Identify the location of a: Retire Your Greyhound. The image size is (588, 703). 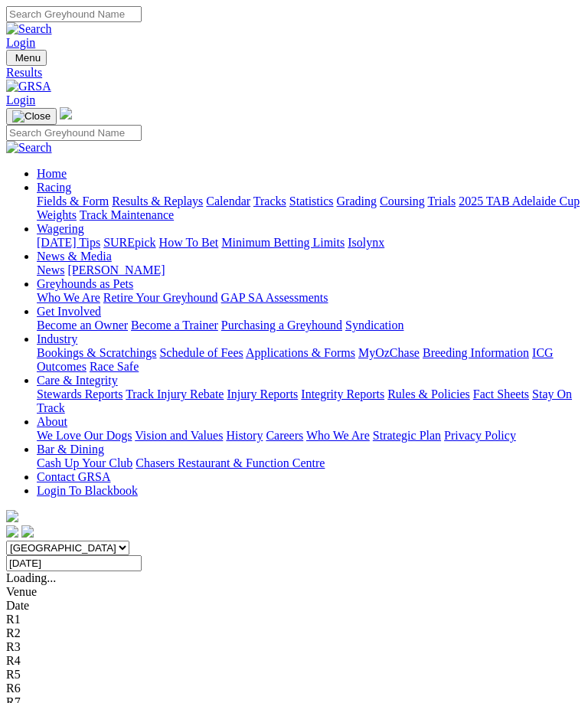
(161, 297).